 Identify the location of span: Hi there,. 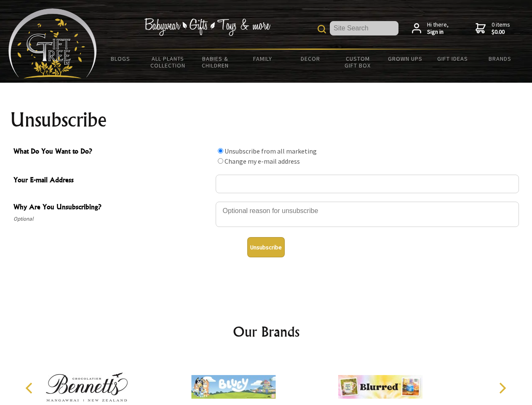
(437, 28).